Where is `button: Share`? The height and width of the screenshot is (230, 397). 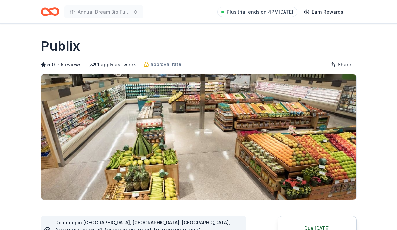
button: Share is located at coordinates (341, 64).